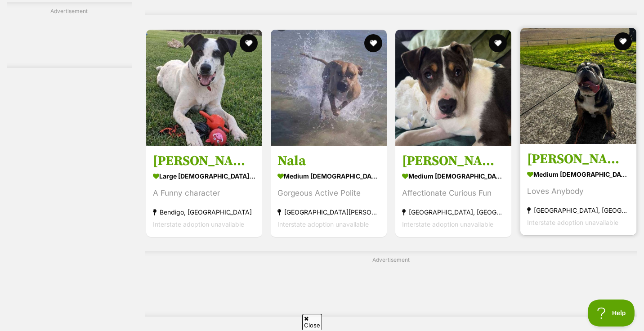 The height and width of the screenshot is (331, 644). Describe the element at coordinates (204, 193) in the screenshot. I see `div: A Funny character` at that location.